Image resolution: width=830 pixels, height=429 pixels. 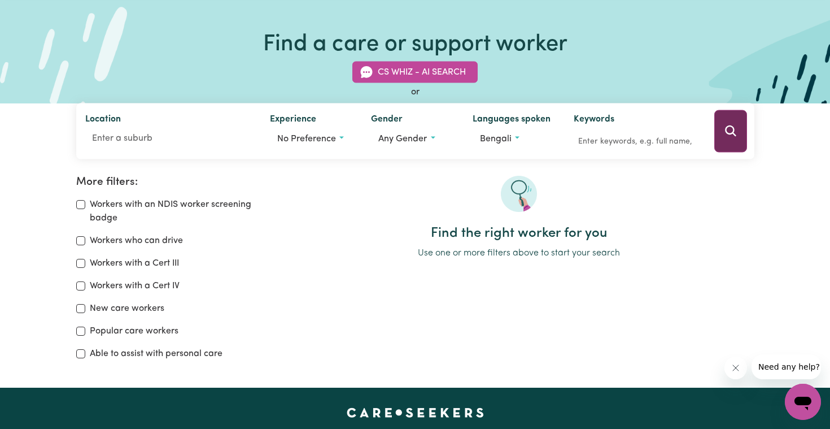 I want to click on label: Location, so click(x=103, y=120).